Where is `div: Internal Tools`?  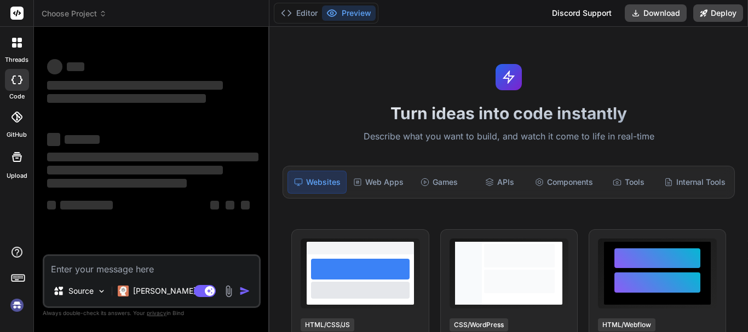 div: Internal Tools is located at coordinates (694, 182).